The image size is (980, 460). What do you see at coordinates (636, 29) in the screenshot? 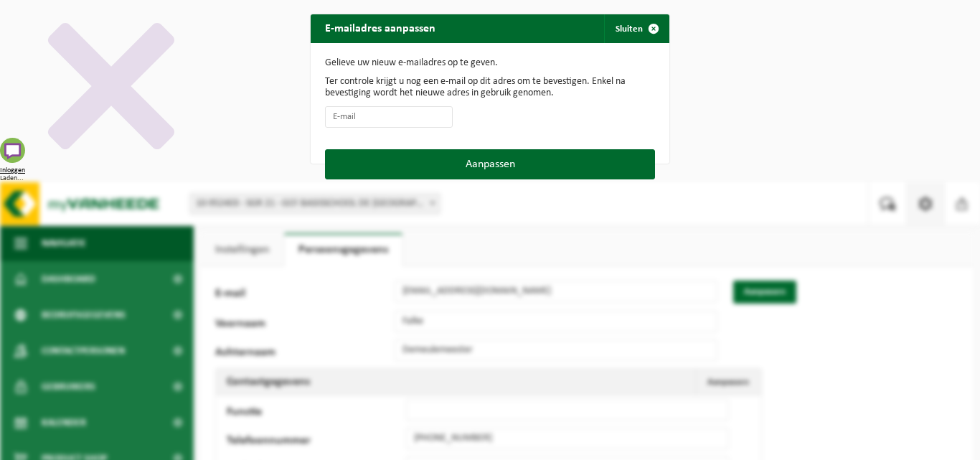
I see `button: Sluiten` at bounding box center [636, 29].